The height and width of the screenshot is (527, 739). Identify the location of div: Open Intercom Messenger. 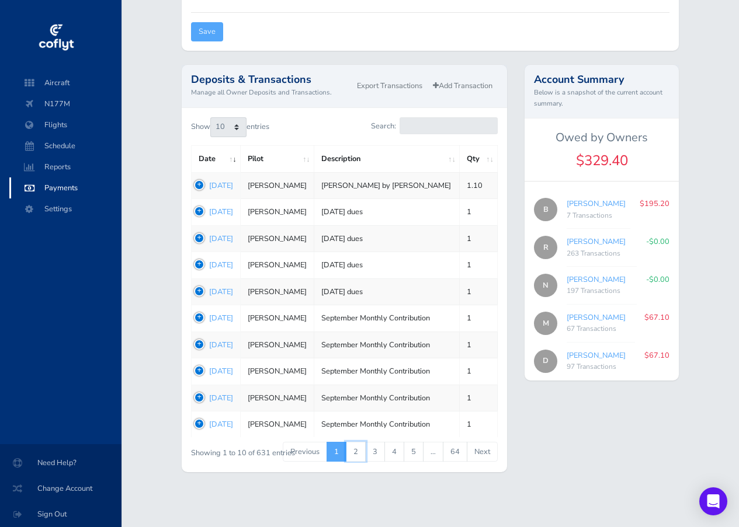
(713, 502).